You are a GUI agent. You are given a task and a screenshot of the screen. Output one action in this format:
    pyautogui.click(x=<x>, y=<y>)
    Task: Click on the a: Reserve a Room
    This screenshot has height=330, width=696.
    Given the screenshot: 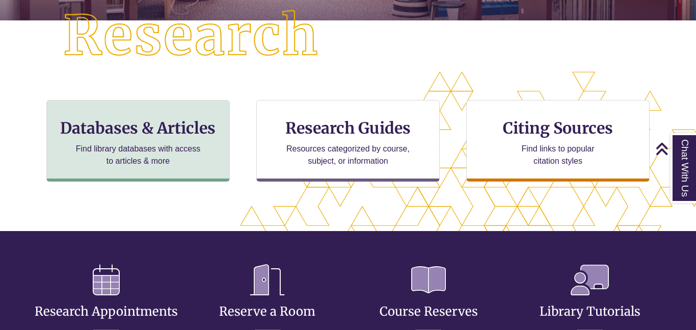 What is the action you would take?
    pyautogui.click(x=267, y=299)
    